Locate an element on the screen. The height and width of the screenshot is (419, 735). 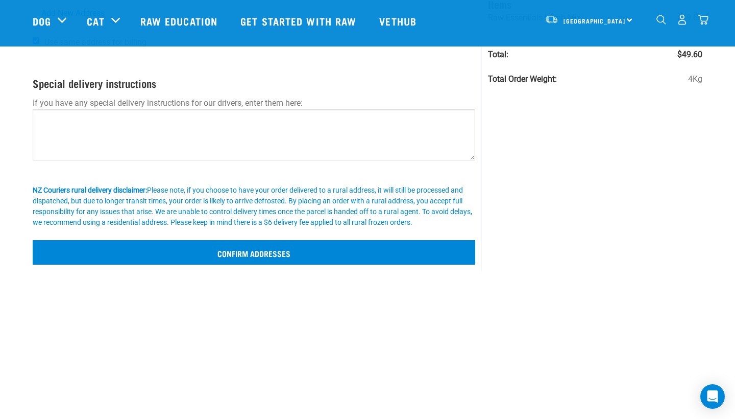
h4: Special delivery instructions is located at coordinates (254, 83).